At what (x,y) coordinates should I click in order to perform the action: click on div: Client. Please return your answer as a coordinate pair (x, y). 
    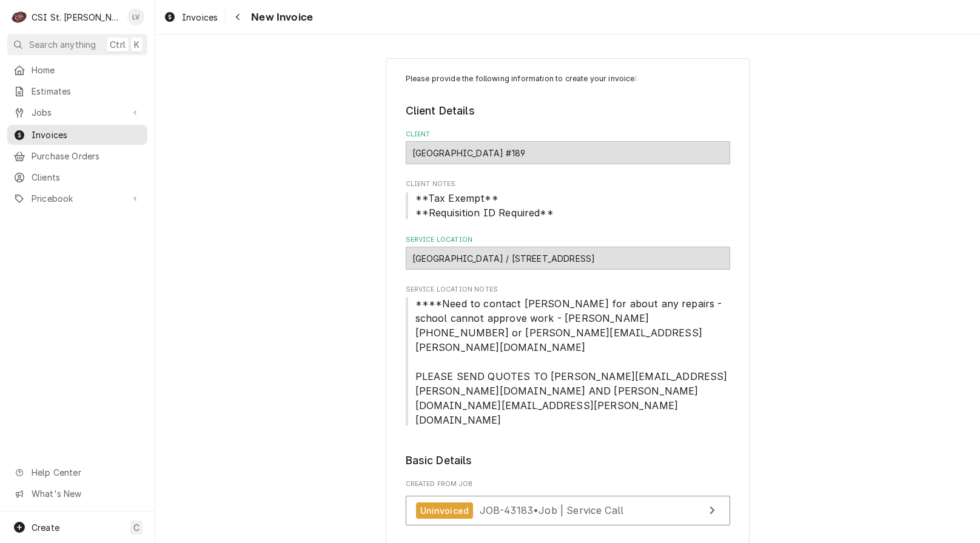
    Looking at the image, I should click on (568, 147).